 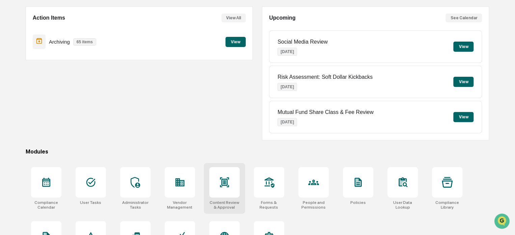 I want to click on button: Start new chat, so click(x=119, y=57).